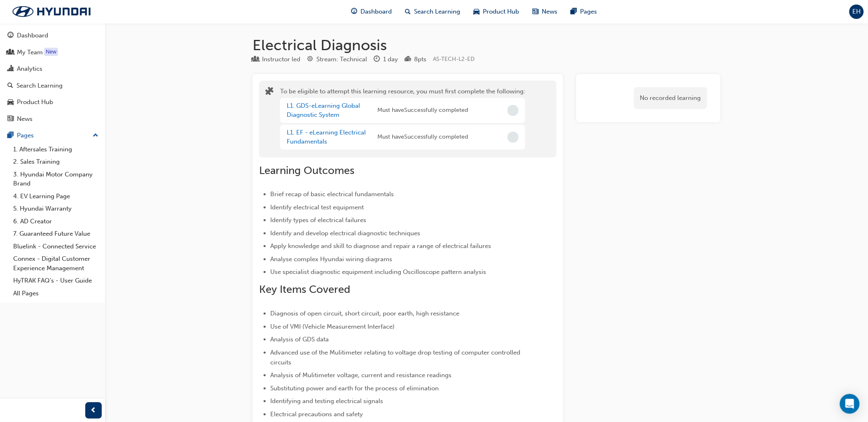 The width and height of the screenshot is (868, 422). What do you see at coordinates (372, 11) in the screenshot?
I see `a: guage-iconDashboard` at bounding box center [372, 11].